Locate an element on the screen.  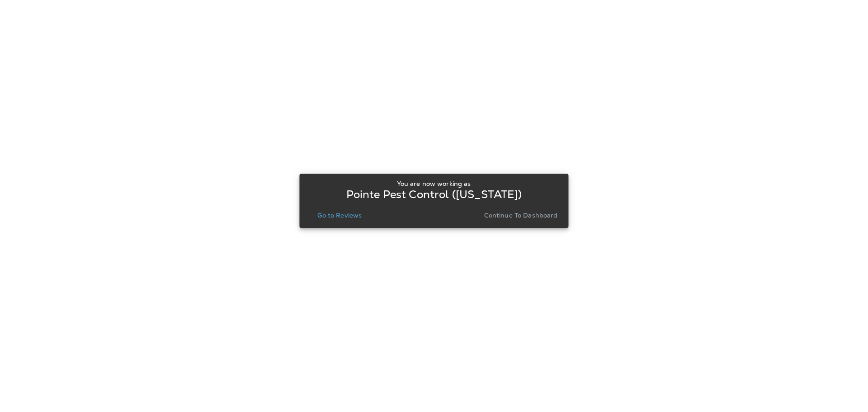
button: Continue to Dashboard is located at coordinates (521, 215).